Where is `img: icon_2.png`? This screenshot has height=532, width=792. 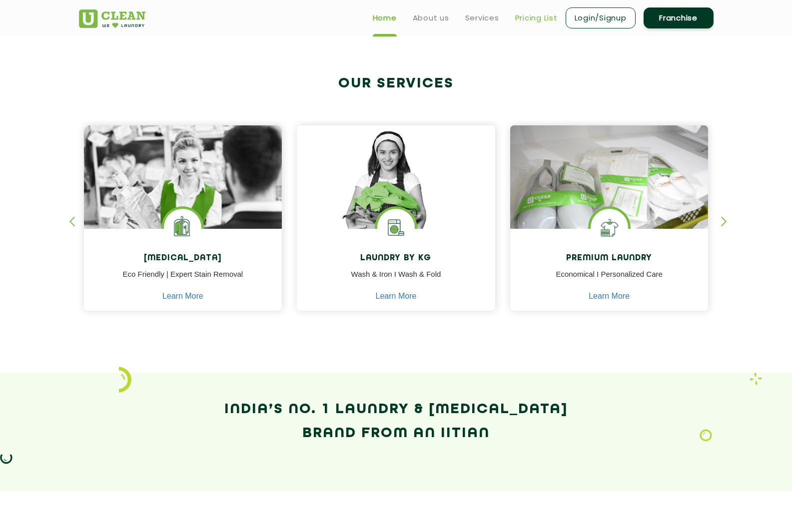 img: icon_2.png is located at coordinates (125, 380).